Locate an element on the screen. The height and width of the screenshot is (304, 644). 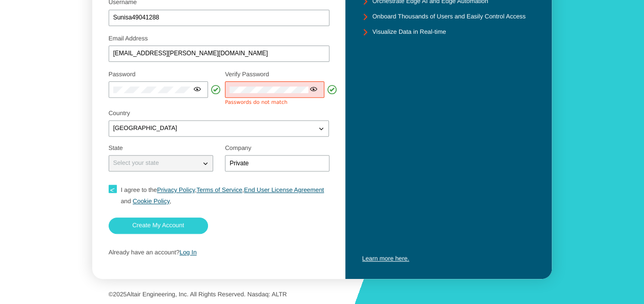
span: I agree to the , , , is located at coordinates (223, 195).